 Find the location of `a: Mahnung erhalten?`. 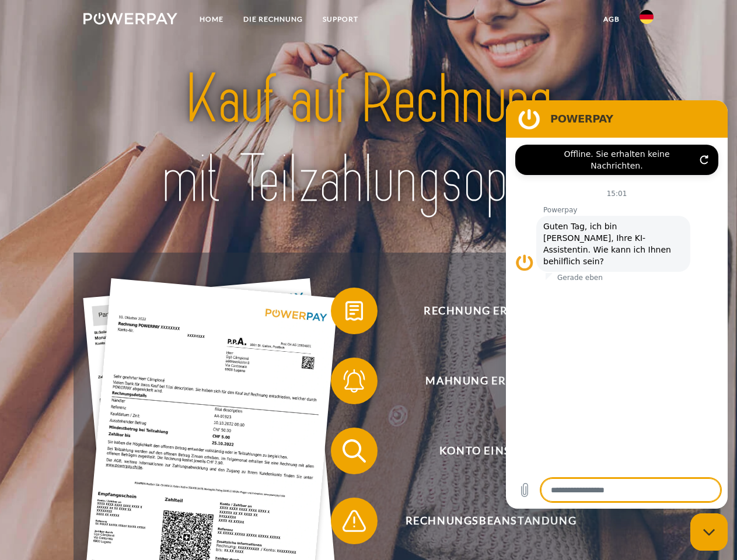

a: Mahnung erhalten? is located at coordinates (482, 381).